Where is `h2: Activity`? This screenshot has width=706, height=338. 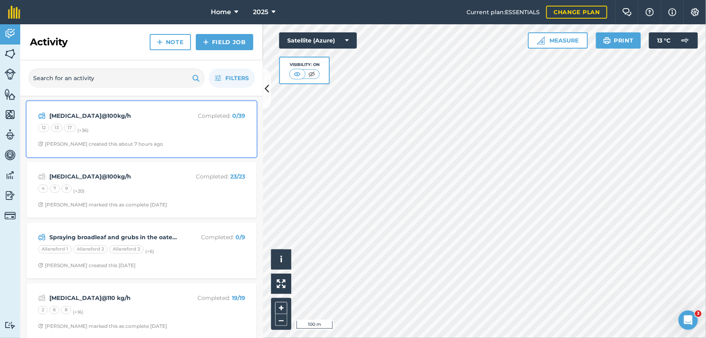 h2: Activity is located at coordinates (49, 42).